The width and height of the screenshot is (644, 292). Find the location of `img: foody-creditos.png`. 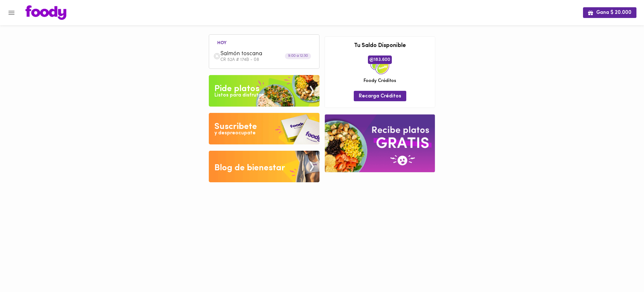

img: foody-creditos.png is located at coordinates (372, 60).